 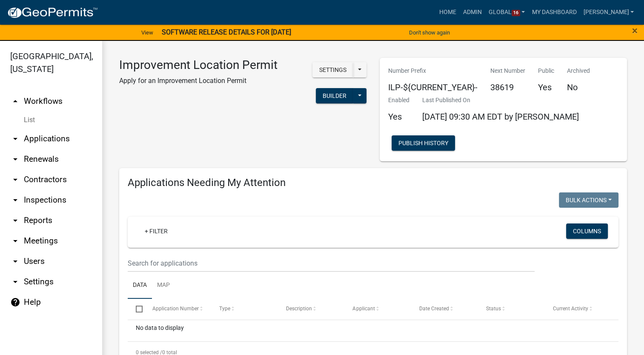 What do you see at coordinates (335, 96) in the screenshot?
I see `button: Builder` at bounding box center [335, 96].